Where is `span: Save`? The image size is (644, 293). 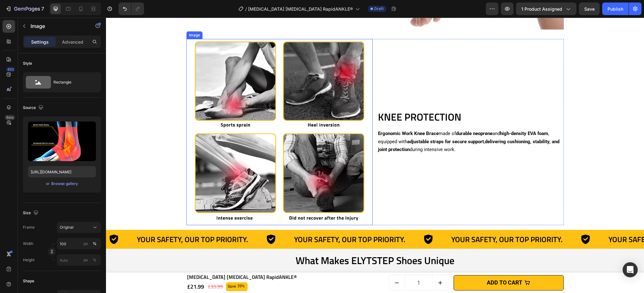 span: Save is located at coordinates (589, 9).